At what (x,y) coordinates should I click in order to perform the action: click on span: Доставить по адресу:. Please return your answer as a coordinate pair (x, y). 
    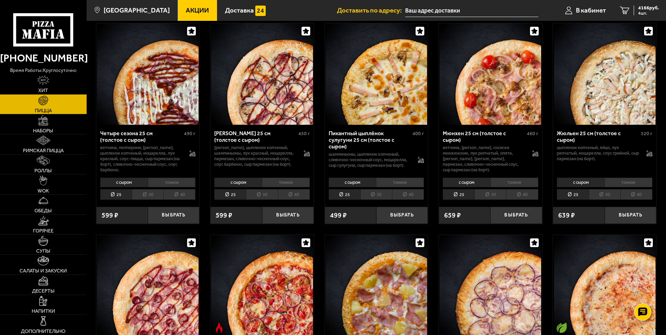
    Looking at the image, I should click on (371, 10).